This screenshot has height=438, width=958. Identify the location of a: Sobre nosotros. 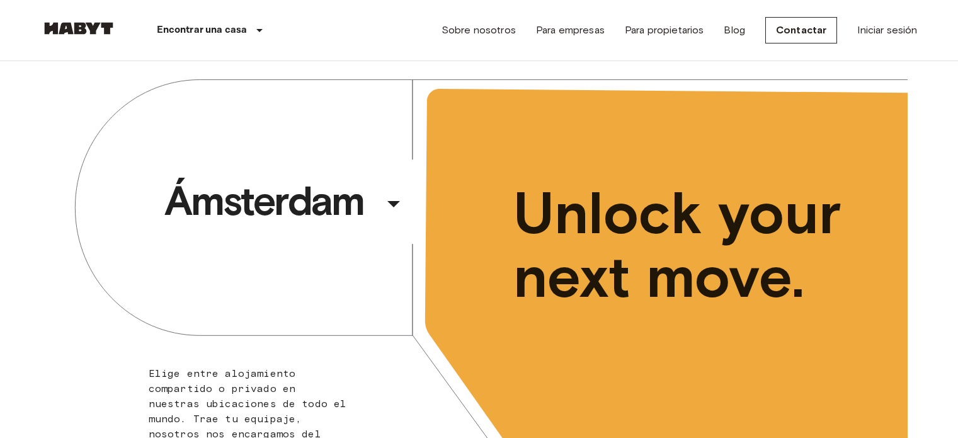
(479, 30).